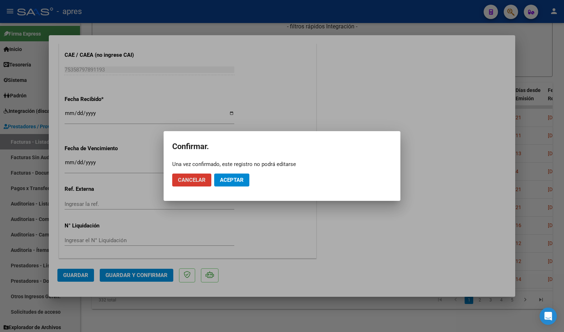 Image resolution: width=564 pixels, height=332 pixels. What do you see at coordinates (548, 316) in the screenshot?
I see `div: Open Intercom Messenger` at bounding box center [548, 316].